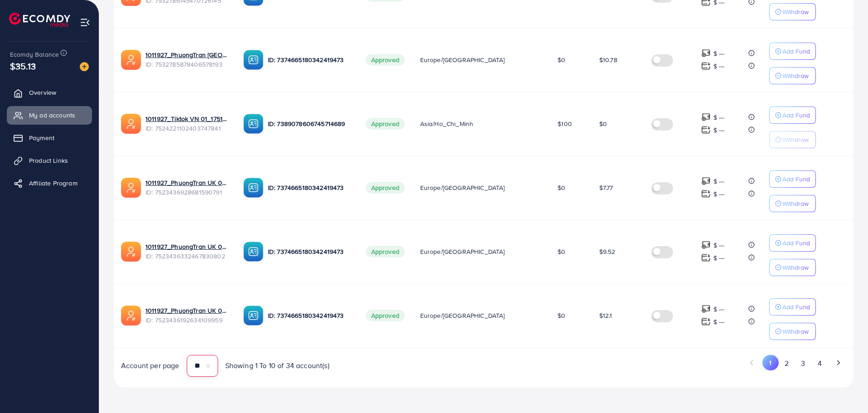 Image resolution: width=868 pixels, height=413 pixels. Describe the element at coordinates (187, 320) in the screenshot. I see `span: ID: 7523436192634109959` at that location.